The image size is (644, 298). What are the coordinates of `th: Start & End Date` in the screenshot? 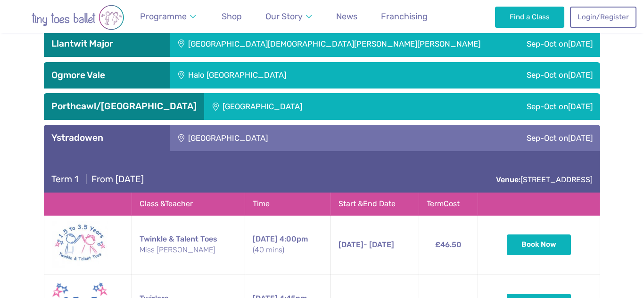 It's located at (374, 204).